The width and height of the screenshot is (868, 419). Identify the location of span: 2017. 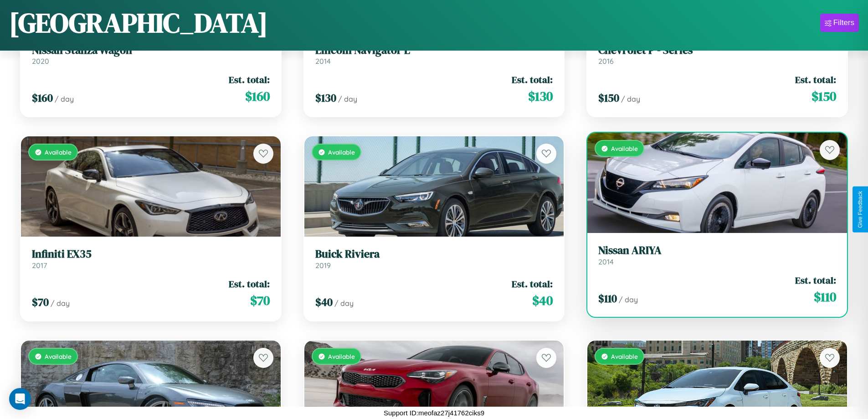
(39, 265).